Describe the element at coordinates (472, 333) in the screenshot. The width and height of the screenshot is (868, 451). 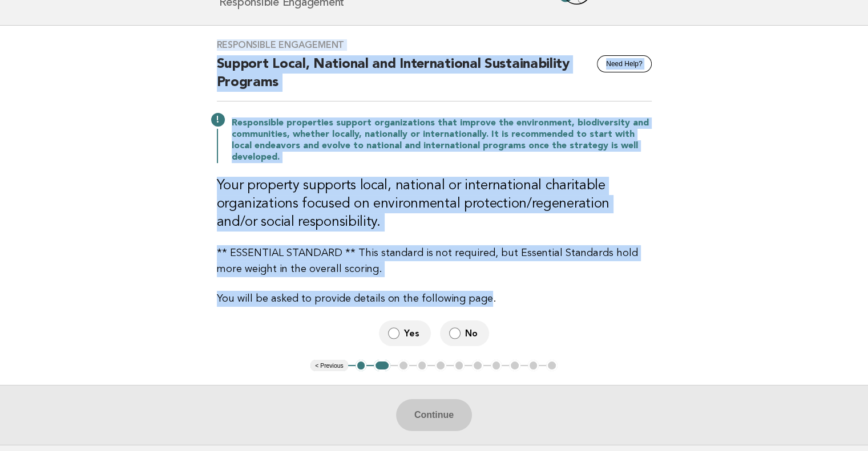
I see `span: No` at that location.